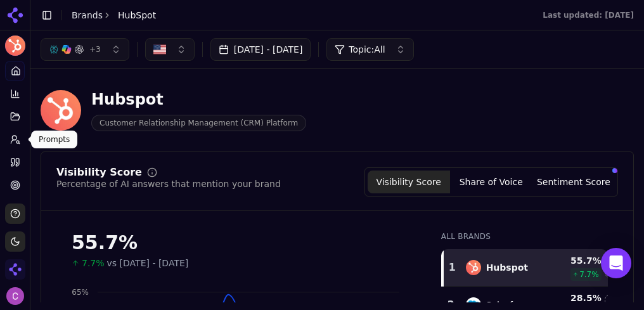 This screenshot has height=310, width=644. I want to click on div: 55.7 %, so click(579, 260).